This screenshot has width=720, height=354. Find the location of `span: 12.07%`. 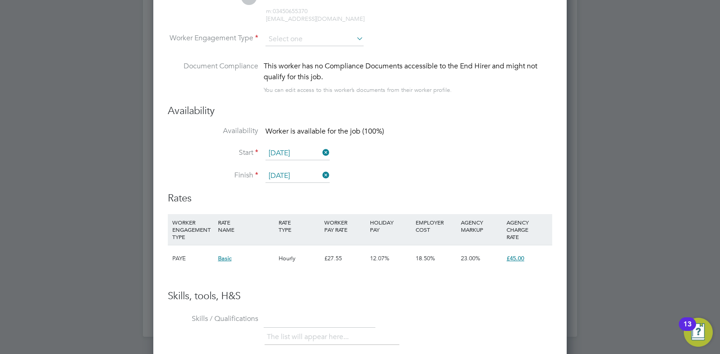

span: 12.07% is located at coordinates (379, 258).